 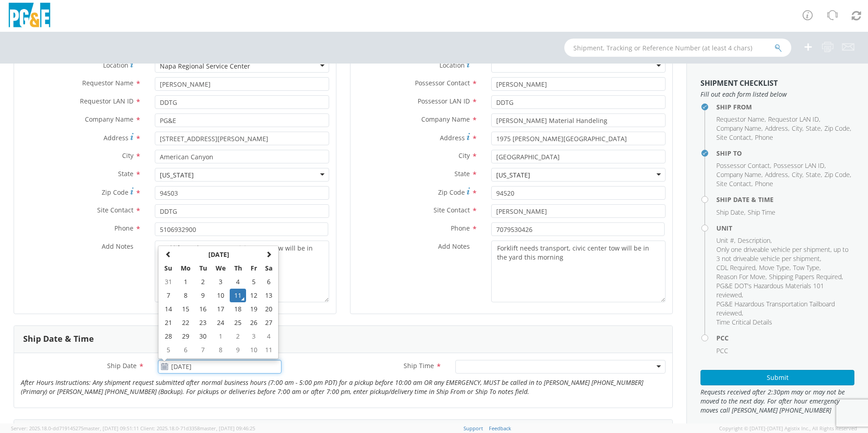 I want to click on th: Th, so click(x=237, y=268).